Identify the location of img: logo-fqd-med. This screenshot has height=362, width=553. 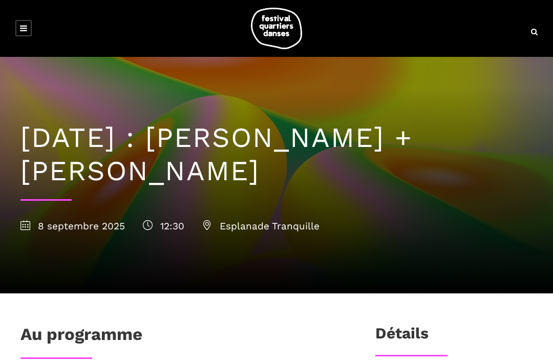
(277, 28).